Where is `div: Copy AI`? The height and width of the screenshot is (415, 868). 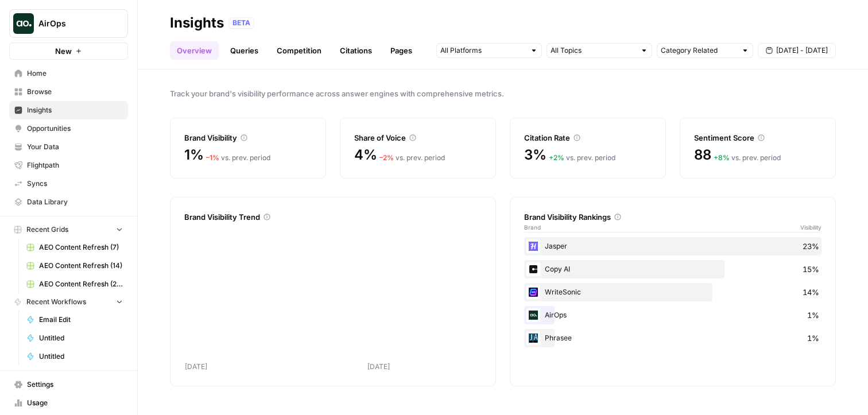 div: Copy AI is located at coordinates (673, 269).